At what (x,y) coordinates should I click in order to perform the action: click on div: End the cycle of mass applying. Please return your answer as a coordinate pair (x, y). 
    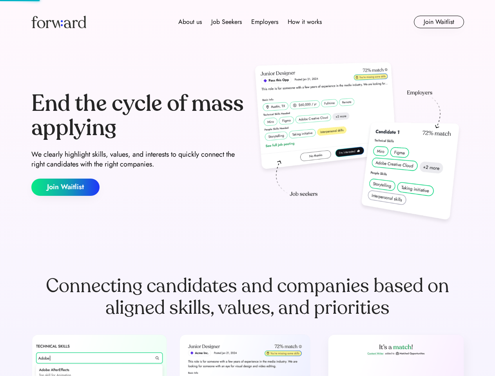
    Looking at the image, I should click on (138, 116).